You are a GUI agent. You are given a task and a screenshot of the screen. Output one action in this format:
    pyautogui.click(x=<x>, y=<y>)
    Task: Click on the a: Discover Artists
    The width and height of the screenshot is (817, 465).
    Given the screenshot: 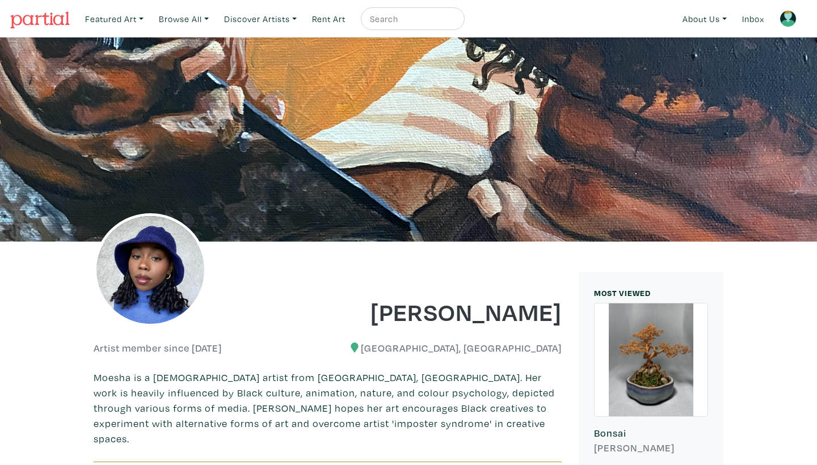 What is the action you would take?
    pyautogui.click(x=260, y=19)
    